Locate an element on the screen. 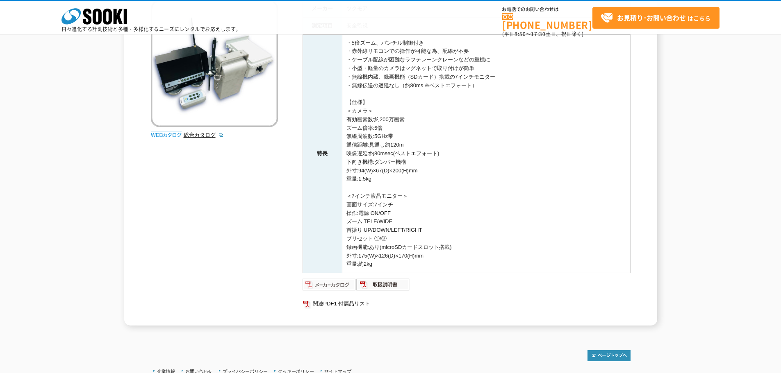  img: トップページへ is located at coordinates (608, 356).